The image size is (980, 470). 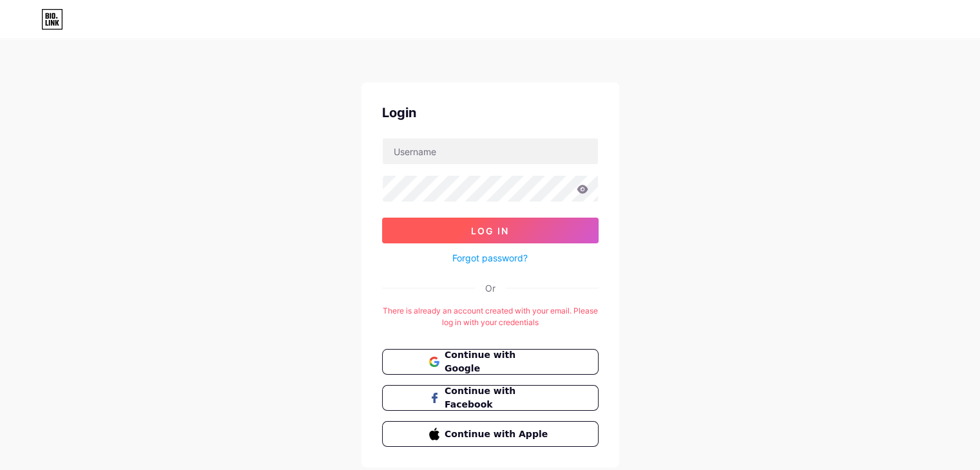 I want to click on div: Login, so click(x=490, y=112).